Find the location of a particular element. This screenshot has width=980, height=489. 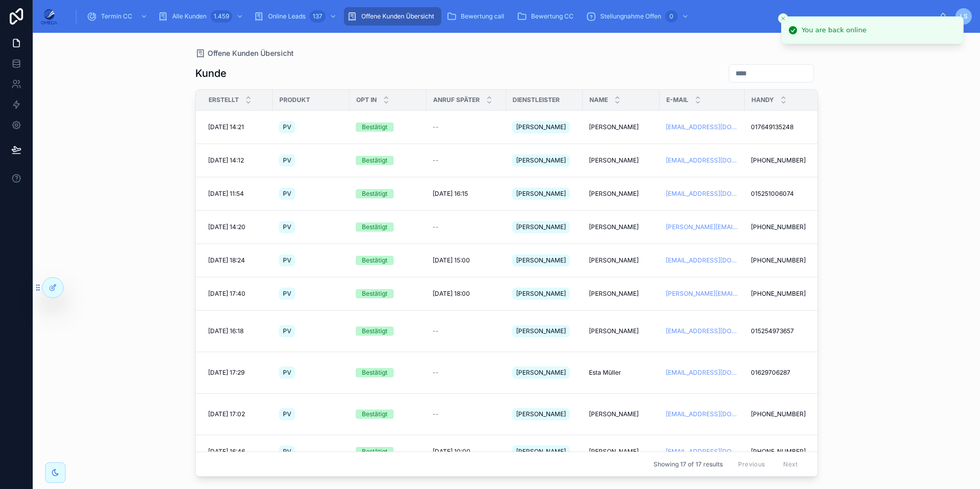

span: Showing 17 of 17 results is located at coordinates (688, 465).